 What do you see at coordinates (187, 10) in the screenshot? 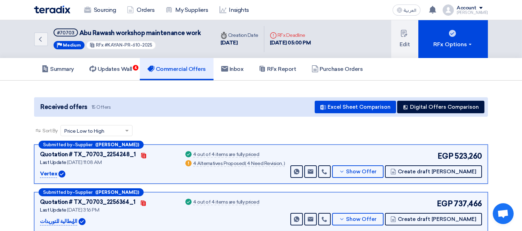
I see `a: My Suppliers` at bounding box center [187, 10].